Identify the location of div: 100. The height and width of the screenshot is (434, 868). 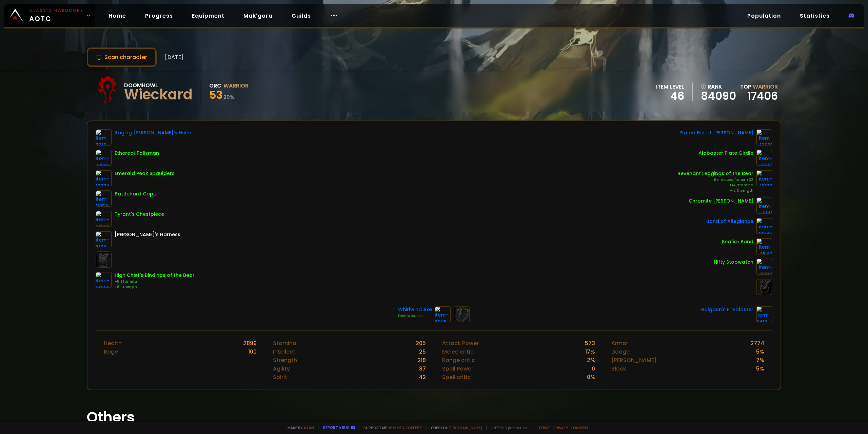
(253, 351).